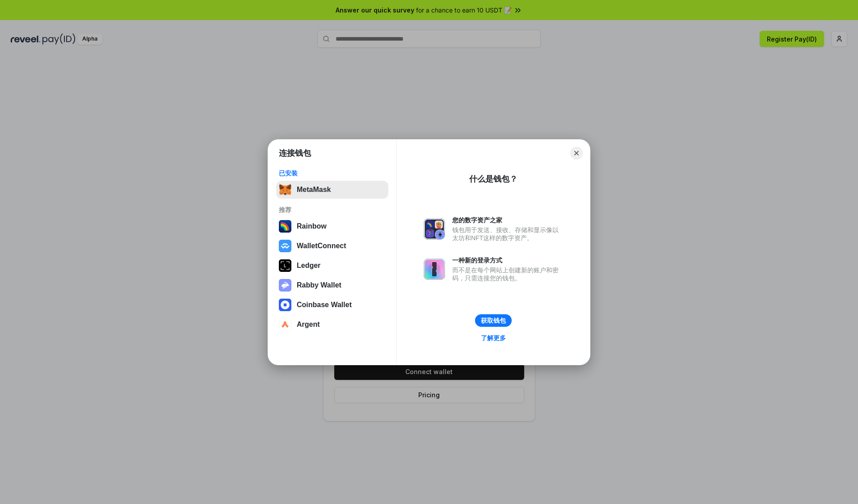 The image size is (858, 504). I want to click on div: 获取钱包, so click(493, 321).